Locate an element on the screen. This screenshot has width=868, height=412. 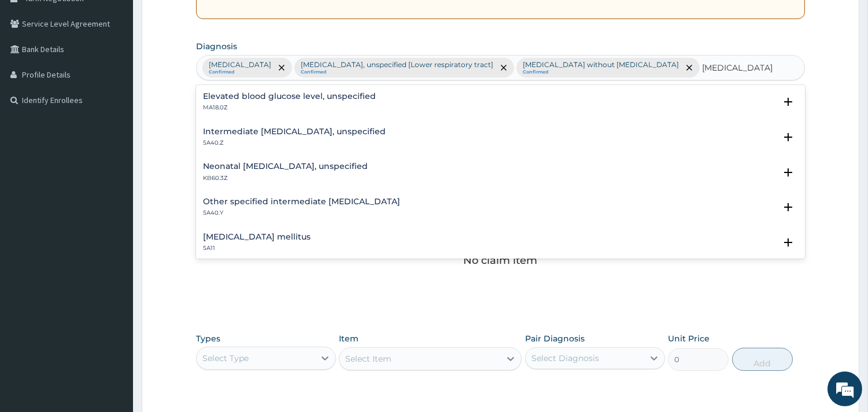
p: 5A40.Z is located at coordinates (294, 143).